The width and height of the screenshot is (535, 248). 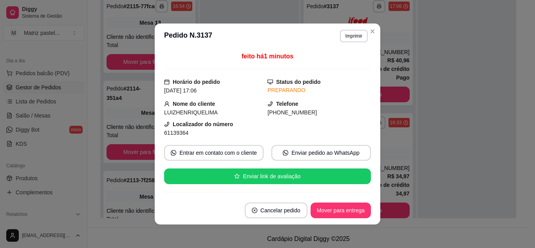 What do you see at coordinates (203, 124) in the screenshot?
I see `strong: Localizador do número` at bounding box center [203, 124].